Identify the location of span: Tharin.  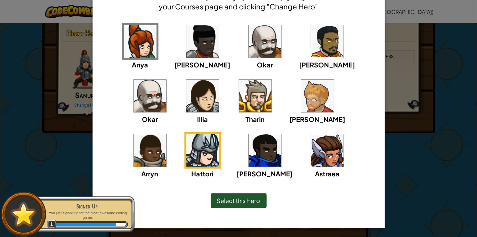
(255, 119).